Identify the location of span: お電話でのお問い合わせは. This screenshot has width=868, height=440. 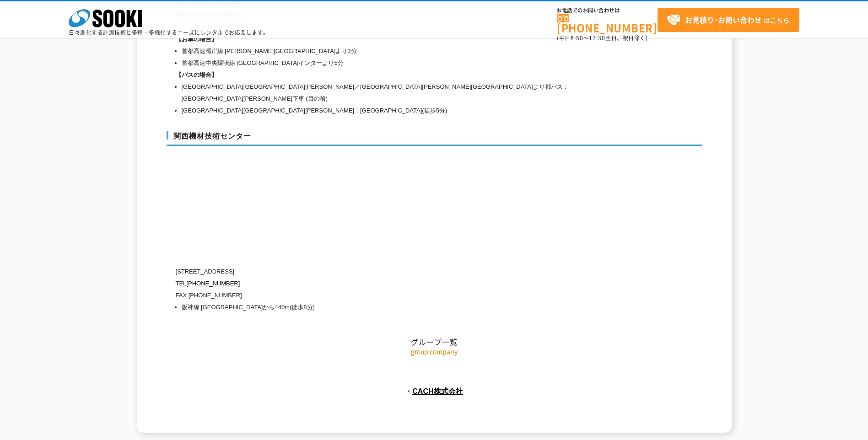
(607, 10).